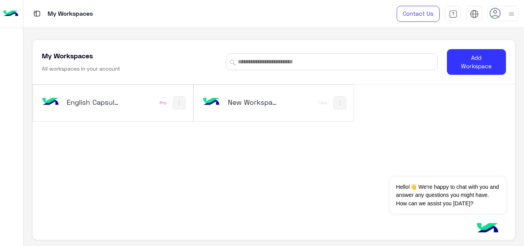  What do you see at coordinates (67, 56) in the screenshot?
I see `h5: My Workspaces` at bounding box center [67, 56].